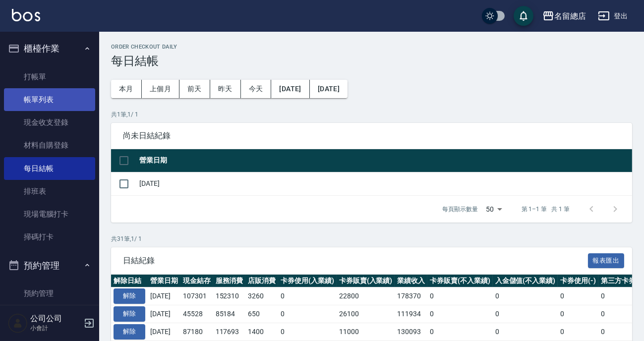 The height and width of the screenshot is (341, 644). What do you see at coordinates (161, 89) in the screenshot?
I see `button: 上個月` at bounding box center [161, 89].